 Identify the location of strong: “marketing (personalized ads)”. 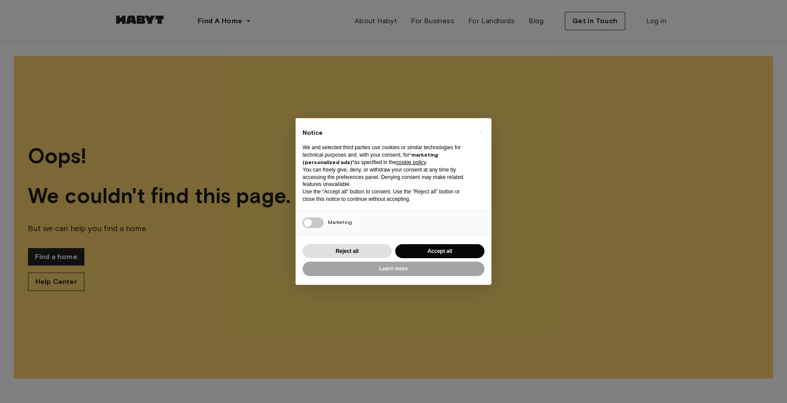
(370, 158).